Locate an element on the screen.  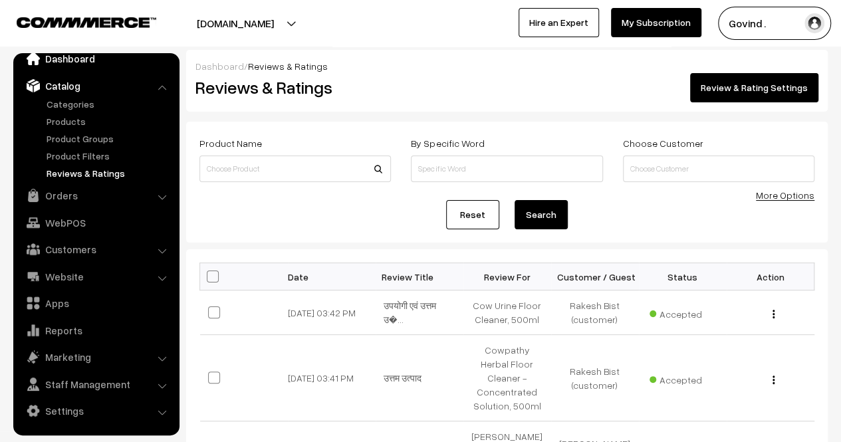
a: Hire an Expert is located at coordinates (559, 23).